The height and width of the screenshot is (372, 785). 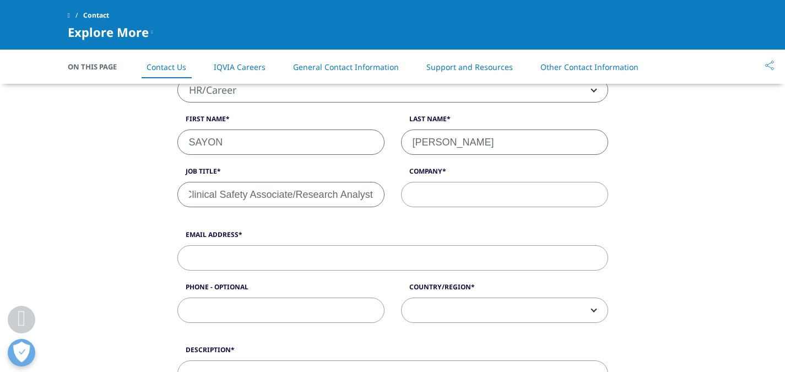 I want to click on a: Contact Us, so click(x=166, y=67).